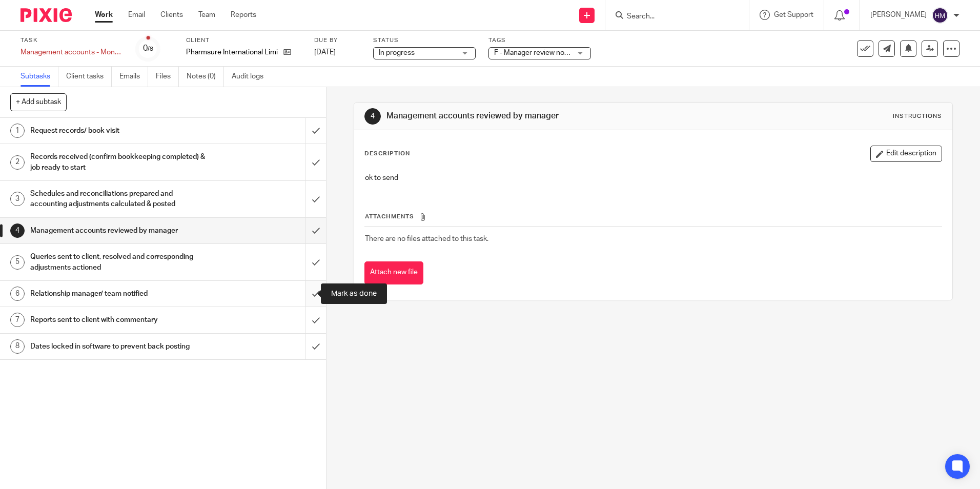 This screenshot has width=980, height=489. I want to click on p: Description, so click(387, 154).